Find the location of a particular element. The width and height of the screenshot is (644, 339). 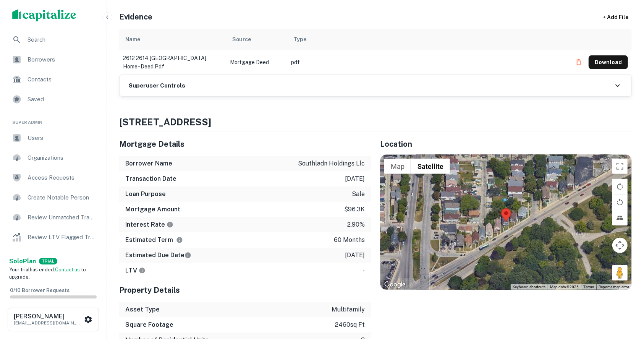

td: Mortgage Deed is located at coordinates (256, 62).